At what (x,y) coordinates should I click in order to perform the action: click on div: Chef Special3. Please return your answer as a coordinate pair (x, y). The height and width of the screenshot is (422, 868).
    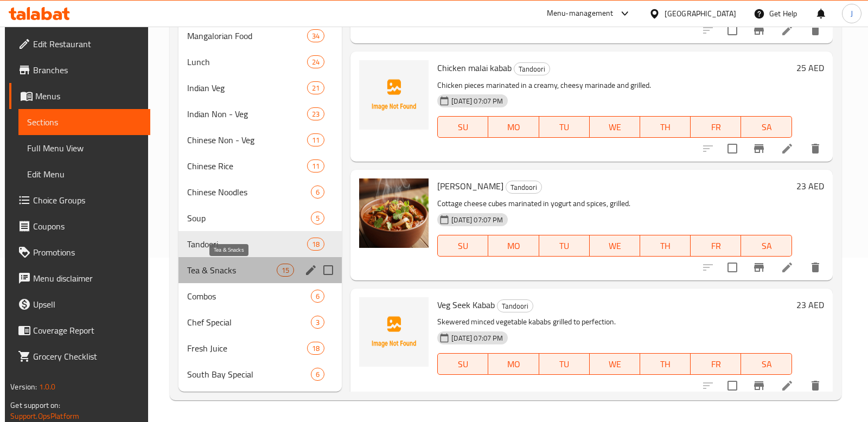
    Looking at the image, I should click on (260, 323).